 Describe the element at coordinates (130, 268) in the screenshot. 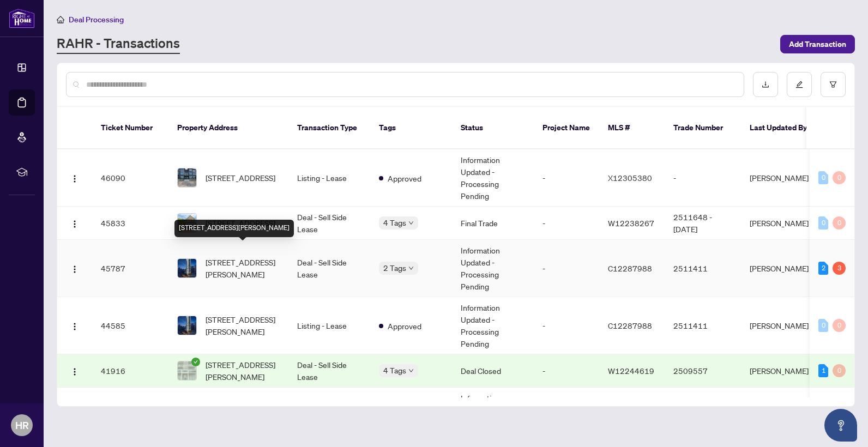

I see `td: 45787` at that location.